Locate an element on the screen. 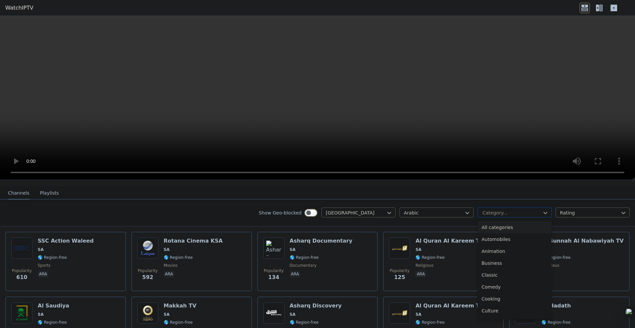 This screenshot has width=635, height=328. a: WatchIPTV is located at coordinates (19, 8).